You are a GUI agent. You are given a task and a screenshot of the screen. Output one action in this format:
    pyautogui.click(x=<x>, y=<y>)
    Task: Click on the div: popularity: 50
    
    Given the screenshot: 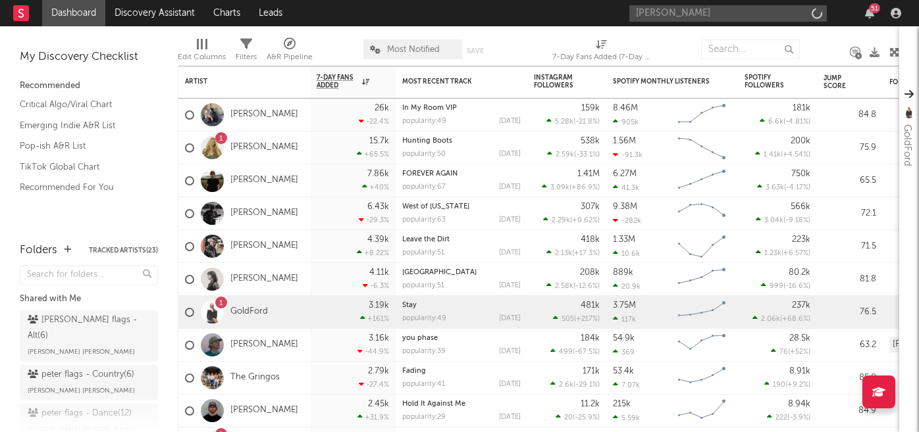 What is the action you would take?
    pyautogui.click(x=424, y=154)
    